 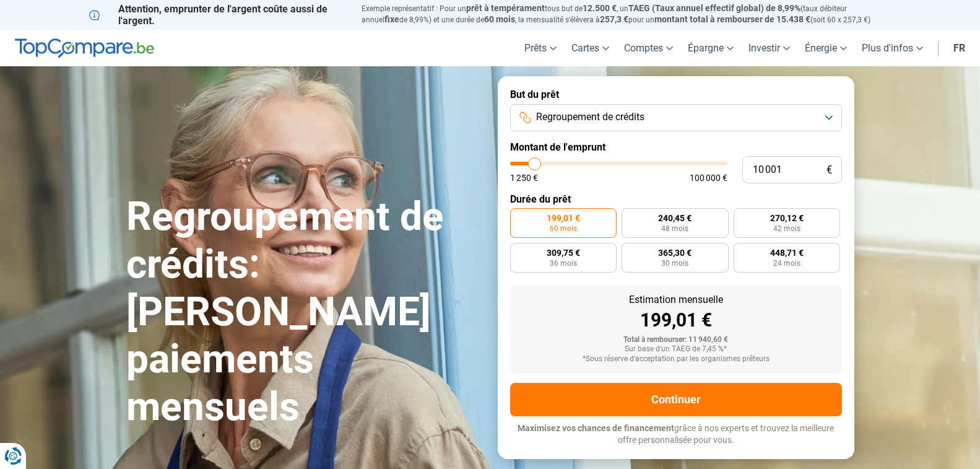 What do you see at coordinates (676, 434) in the screenshot?
I see `p: grâce à nos experts et trouvez la meilleure offre personnalisée pour vous.` at bounding box center [676, 434].